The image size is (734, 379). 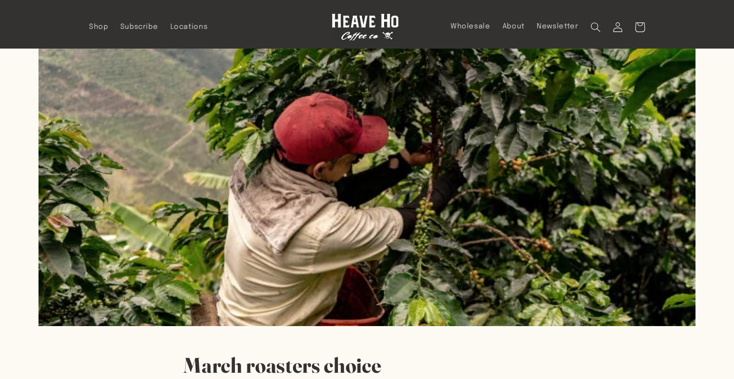 I want to click on span: Shop, so click(x=99, y=27).